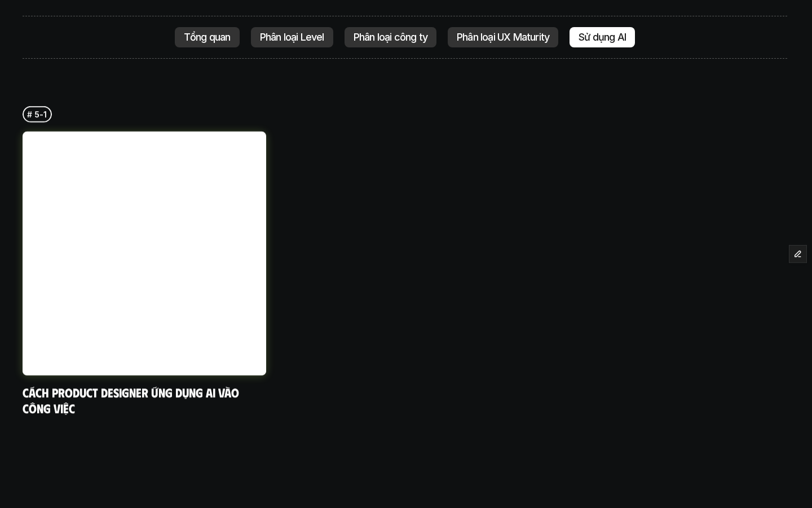 The image size is (812, 508). What do you see at coordinates (292, 37) in the screenshot?
I see `p: Phân loại Level` at bounding box center [292, 37].